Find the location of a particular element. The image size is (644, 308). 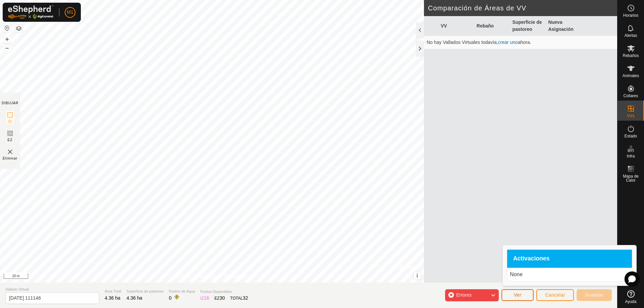

span: Mapa de Calor is located at coordinates (630, 178).